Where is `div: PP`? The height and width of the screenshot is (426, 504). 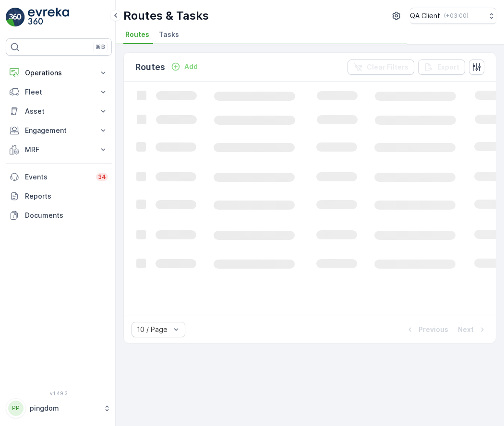 div: PP is located at coordinates (16, 408).